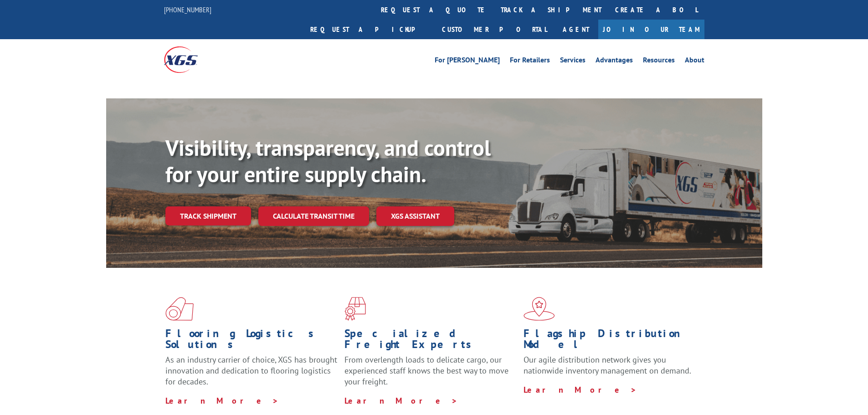 Image resolution: width=868 pixels, height=415 pixels. What do you see at coordinates (614, 62) in the screenshot?
I see `a: Advantages` at bounding box center [614, 62].